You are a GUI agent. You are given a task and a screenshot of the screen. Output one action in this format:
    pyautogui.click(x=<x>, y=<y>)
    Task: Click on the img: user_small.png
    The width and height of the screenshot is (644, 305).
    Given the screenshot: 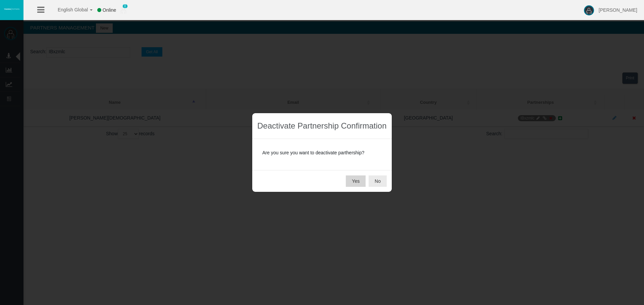 What is the action you would take?
    pyautogui.click(x=124, y=10)
    